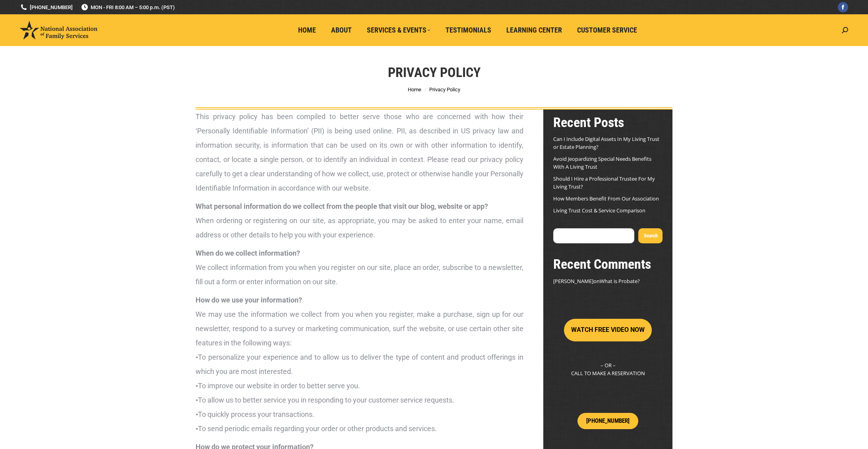  I want to click on img: National Association of Family Services, so click(58, 30).